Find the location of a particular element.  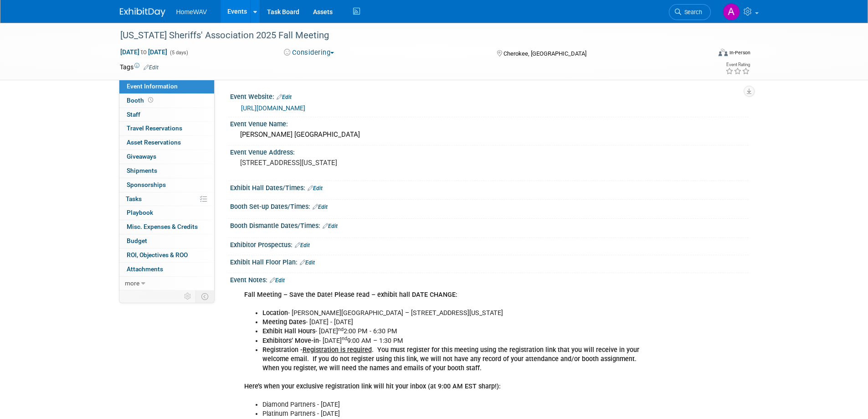

a: Booth is located at coordinates (166, 101).